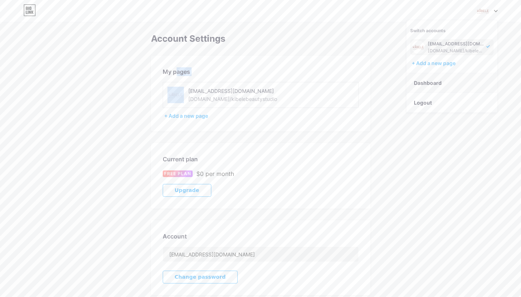  Describe the element at coordinates (261, 236) in the screenshot. I see `div: Account` at that location.